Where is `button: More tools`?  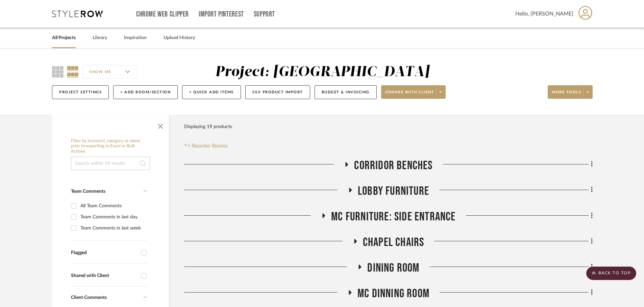 button: More tools is located at coordinates (570, 92).